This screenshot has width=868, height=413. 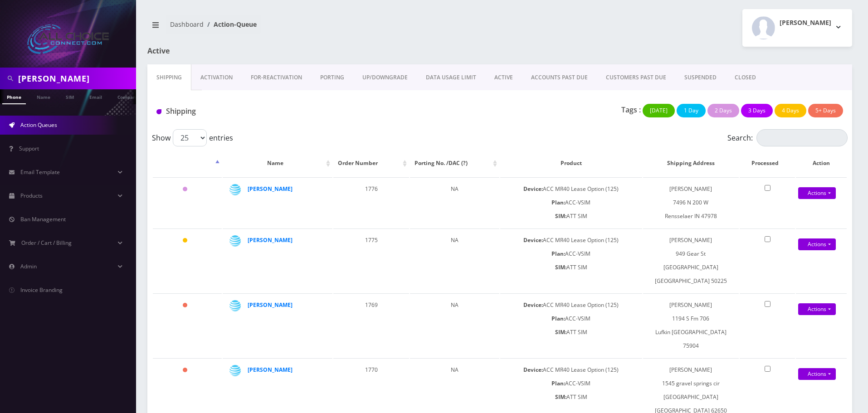 I want to click on img: Shipping, so click(x=159, y=112).